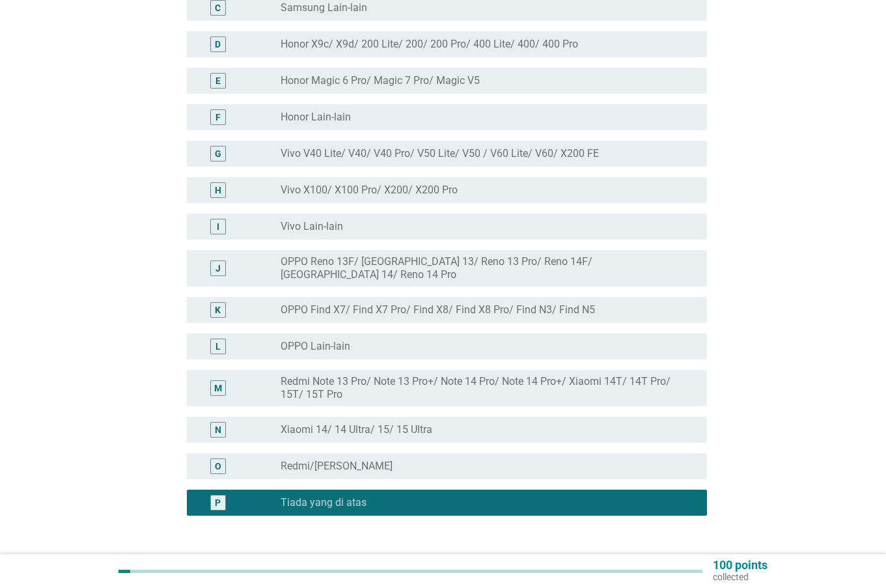 Image resolution: width=886 pixels, height=588 pixels. What do you see at coordinates (218, 466) in the screenshot?
I see `div: O` at bounding box center [218, 466].